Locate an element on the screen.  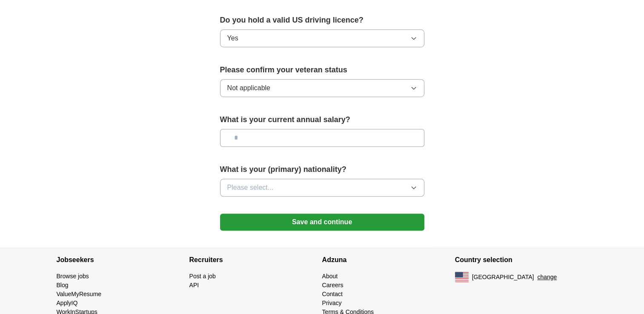
img: US flag is located at coordinates (462, 277).